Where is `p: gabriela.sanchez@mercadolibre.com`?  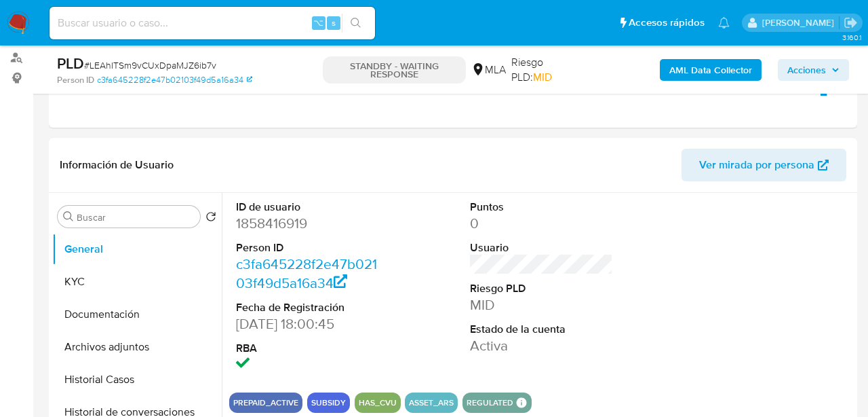
p: gabriela.sanchez@mercadolibre.com is located at coordinates (800, 23).